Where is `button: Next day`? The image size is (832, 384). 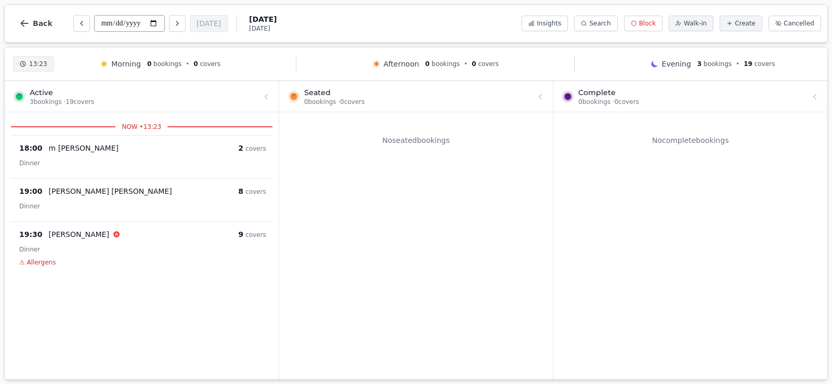 button: Next day is located at coordinates (177, 23).